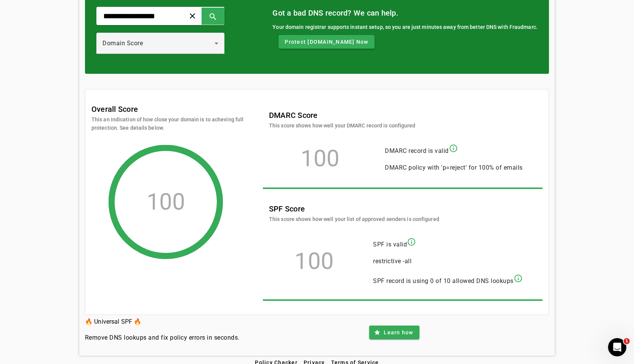 Image resolution: width=634 pixels, height=364 pixels. I want to click on span: 1, so click(627, 341).